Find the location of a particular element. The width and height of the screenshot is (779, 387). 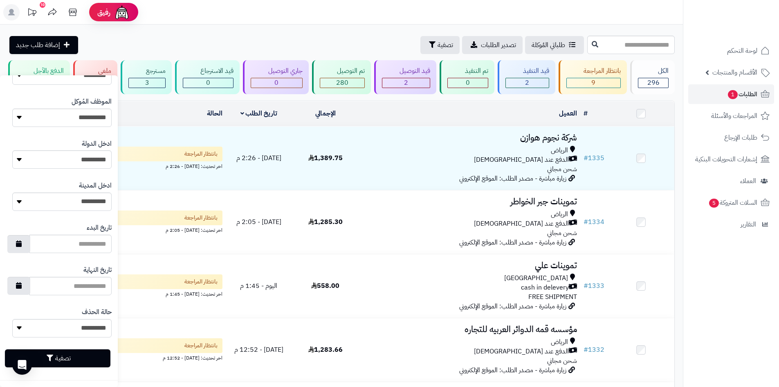

span: الطلبات is located at coordinates (743, 94).